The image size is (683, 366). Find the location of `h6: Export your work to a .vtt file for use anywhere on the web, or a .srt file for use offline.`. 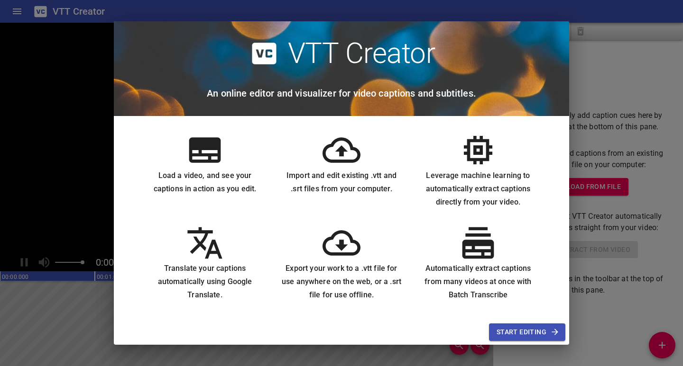

h6: Export your work to a .vtt file for use anywhere on the web, or a .srt file for use offline. is located at coordinates (341, 282).